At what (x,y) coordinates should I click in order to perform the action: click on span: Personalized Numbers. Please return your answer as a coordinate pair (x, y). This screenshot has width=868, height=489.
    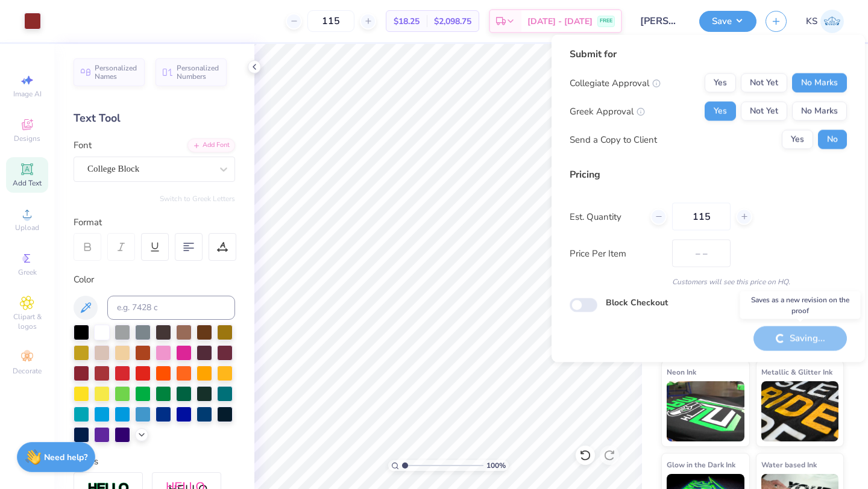
    Looking at the image, I should click on (198, 72).